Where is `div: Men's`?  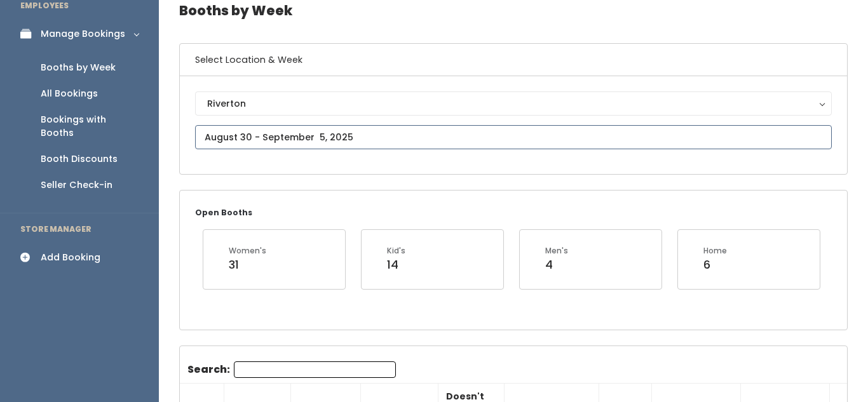 div: Men's is located at coordinates (556, 251).